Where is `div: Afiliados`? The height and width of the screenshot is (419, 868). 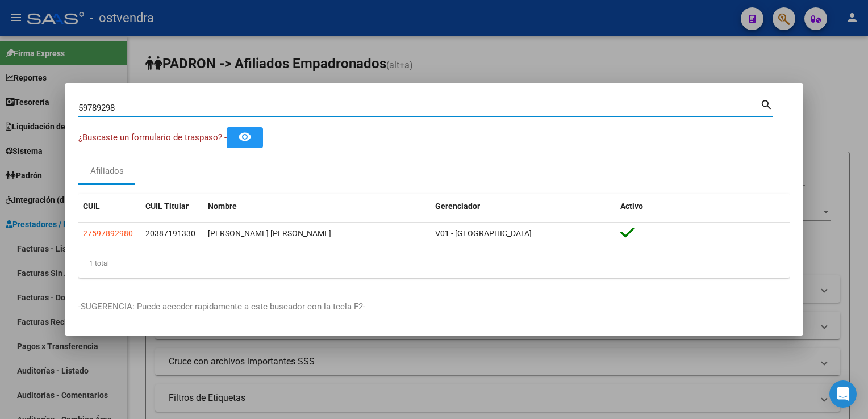 div: Afiliados is located at coordinates (106, 171).